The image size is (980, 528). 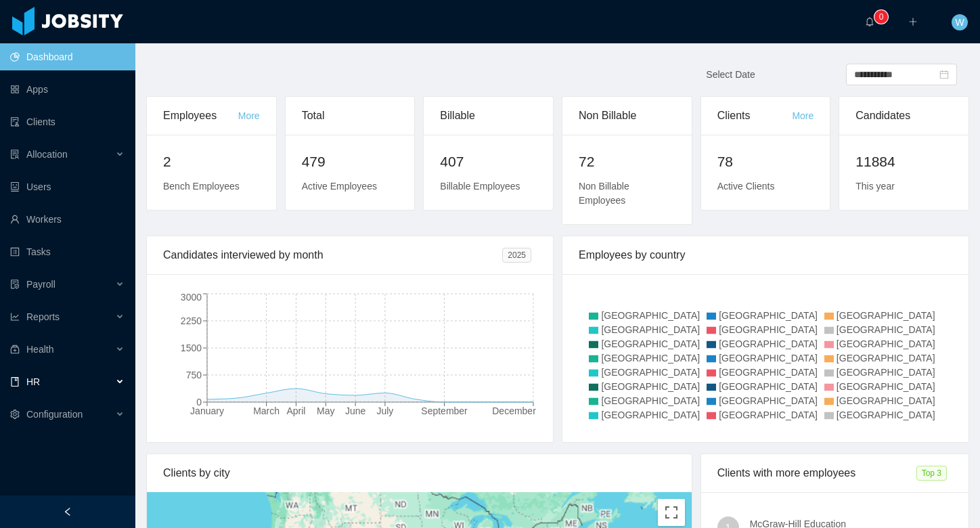 What do you see at coordinates (15, 381) in the screenshot?
I see `i: icon: book` at bounding box center [15, 381].